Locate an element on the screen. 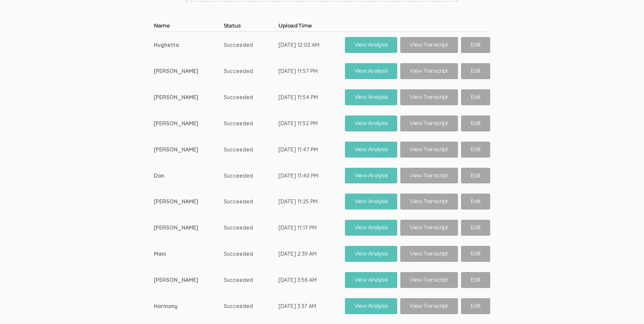 This screenshot has width=644, height=324. td: Harmony is located at coordinates (189, 306).